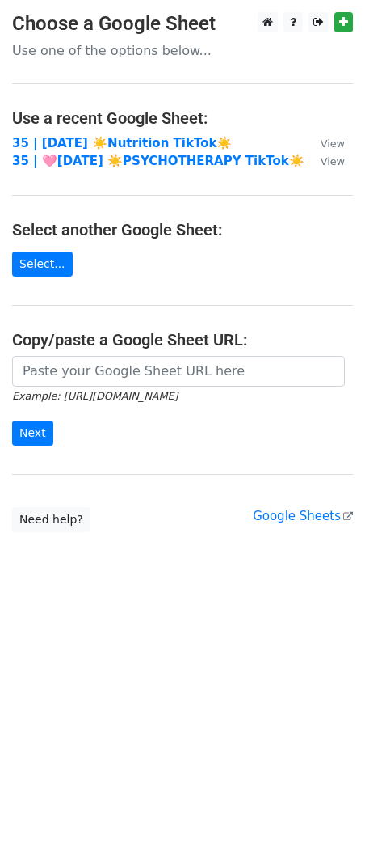 This screenshot has width=365, height=868. Describe the element at coordinates (182, 50) in the screenshot. I see `p: Use one of the options below...` at that location.